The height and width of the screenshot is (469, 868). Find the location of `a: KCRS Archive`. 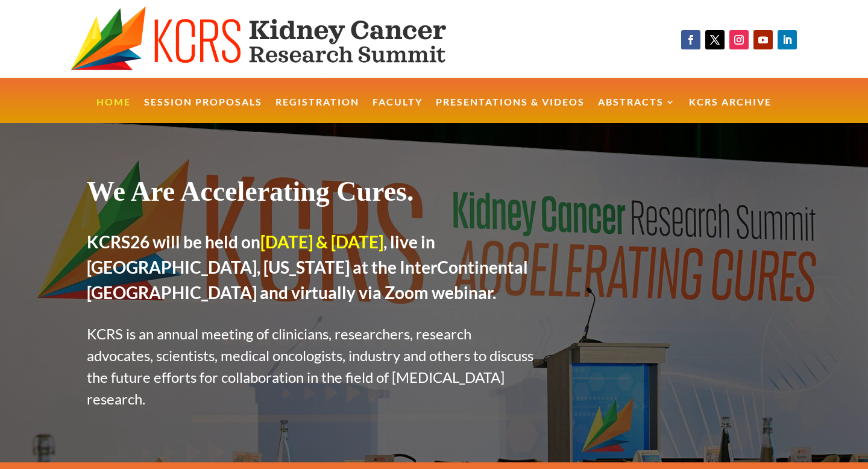

a: KCRS Archive is located at coordinates (730, 110).